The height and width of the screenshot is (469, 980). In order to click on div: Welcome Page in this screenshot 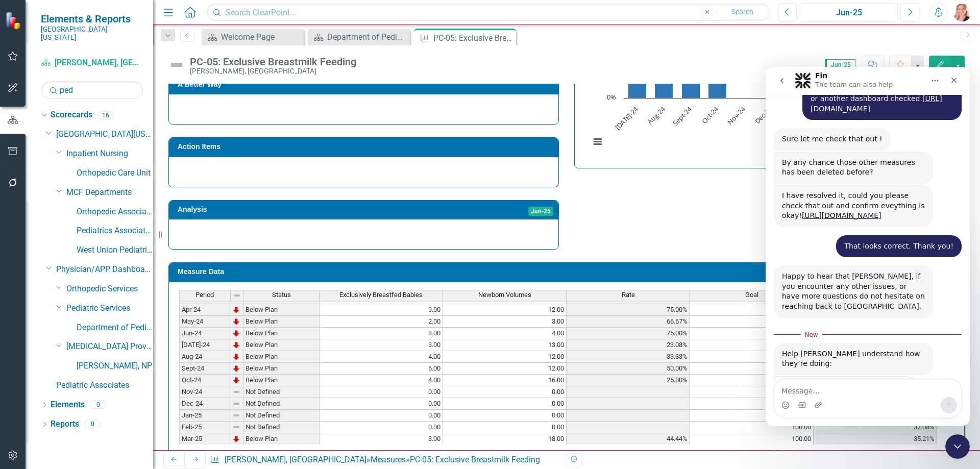, I will do `click(261, 37)`.